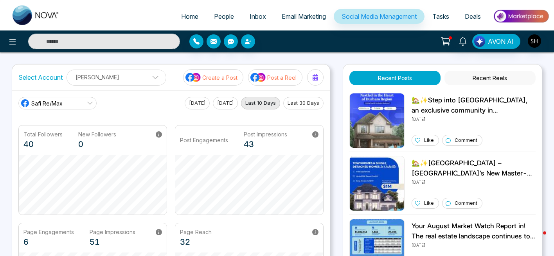 This screenshot has width=554, height=256. What do you see at coordinates (36, 15) in the screenshot?
I see `img: Nova CRM Logo` at bounding box center [36, 15].